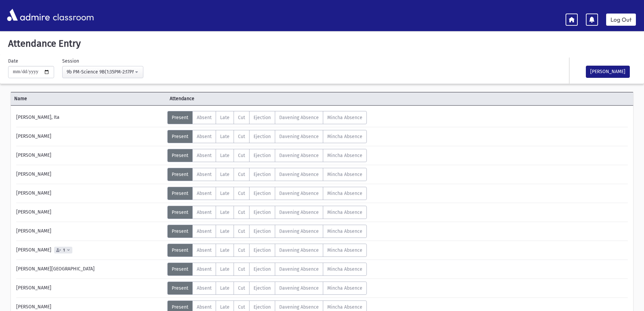 Image resolution: width=644 pixels, height=311 pixels. What do you see at coordinates (100, 72) in the screenshot?
I see `div: 9b PM-Science 9B(1:35PM-2:17PM)` at bounding box center [100, 72].